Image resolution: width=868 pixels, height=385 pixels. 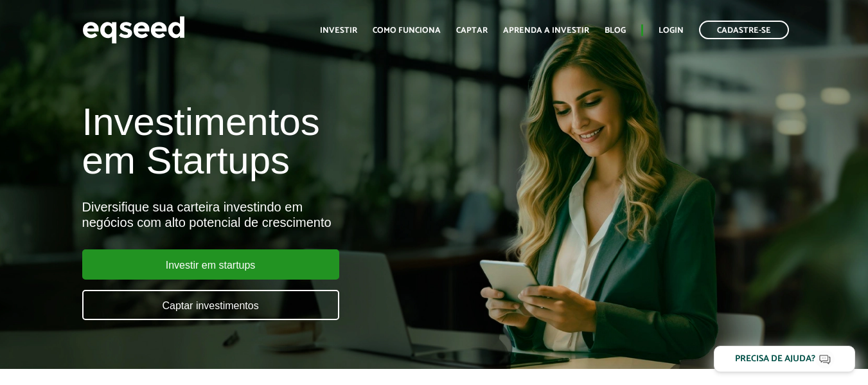 I want to click on a: Aprenda a investir, so click(x=546, y=30).